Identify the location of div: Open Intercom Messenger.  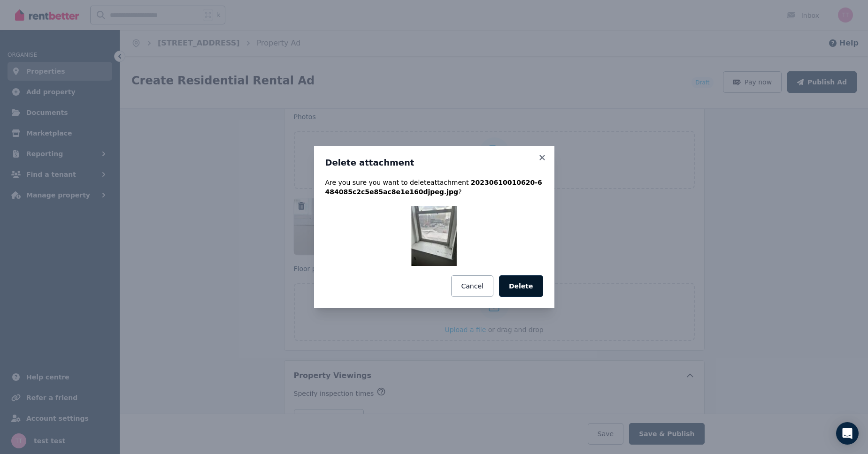
(848, 434).